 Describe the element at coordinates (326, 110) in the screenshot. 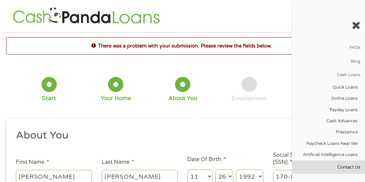

I see `a: Payday Loans` at that location.